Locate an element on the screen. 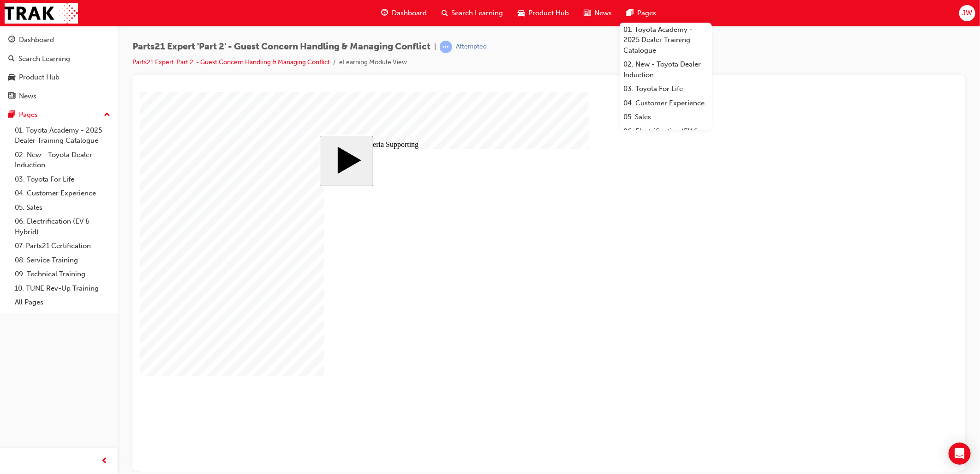 The image size is (980, 474). span: Dashboard is located at coordinates (409, 13).